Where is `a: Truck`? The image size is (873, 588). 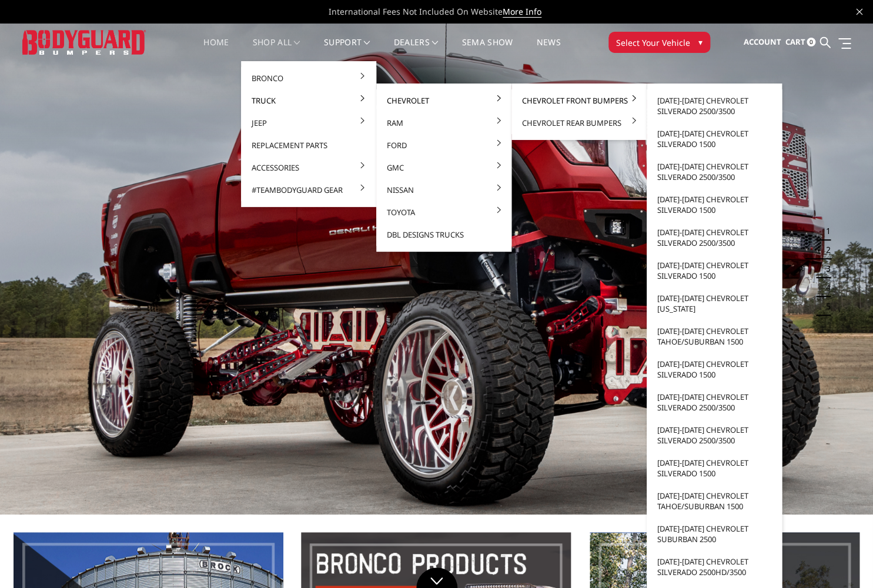 a: Truck is located at coordinates (308, 100).